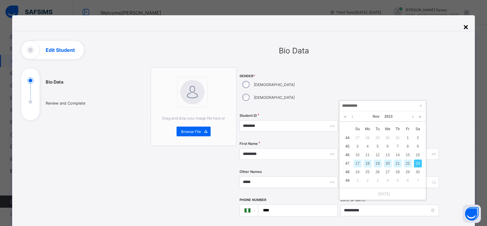 The image size is (487, 226). Describe the element at coordinates (398, 155) in the screenshot. I see `div: 14` at that location.